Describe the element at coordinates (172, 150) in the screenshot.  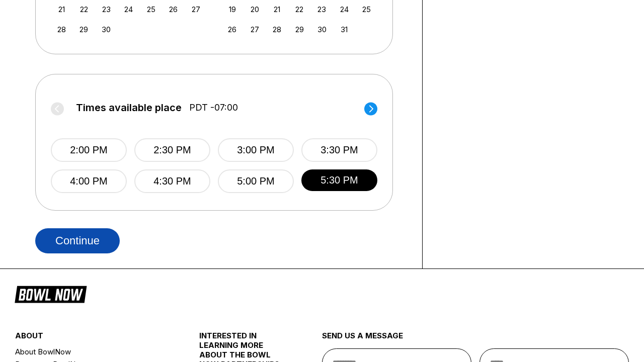
I see `button: 2:30 PM` at that location.